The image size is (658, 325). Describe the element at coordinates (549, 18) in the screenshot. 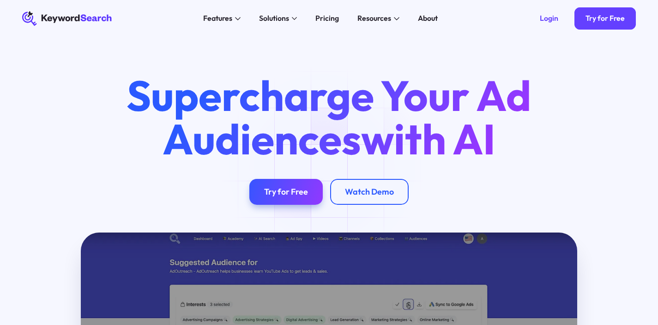

I see `a: Login` at that location.